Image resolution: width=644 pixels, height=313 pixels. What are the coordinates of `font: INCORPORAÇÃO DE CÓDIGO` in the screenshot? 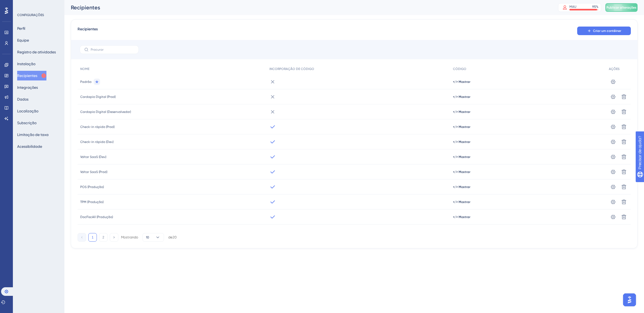 It's located at (292, 69).